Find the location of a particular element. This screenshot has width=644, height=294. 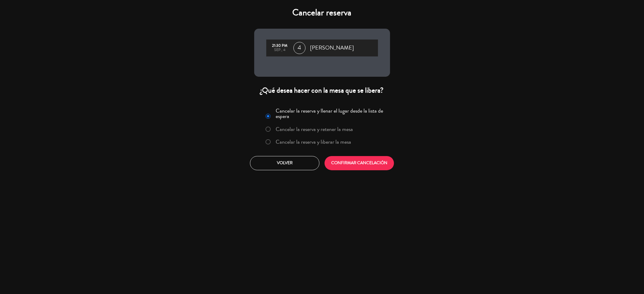

div: sep., 4 is located at coordinates (280, 50).